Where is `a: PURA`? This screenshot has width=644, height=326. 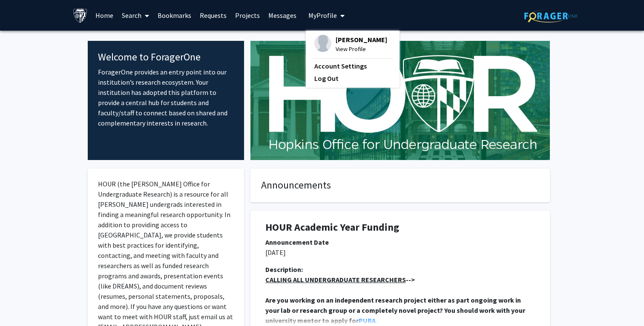 a: PURA is located at coordinates (367, 321).